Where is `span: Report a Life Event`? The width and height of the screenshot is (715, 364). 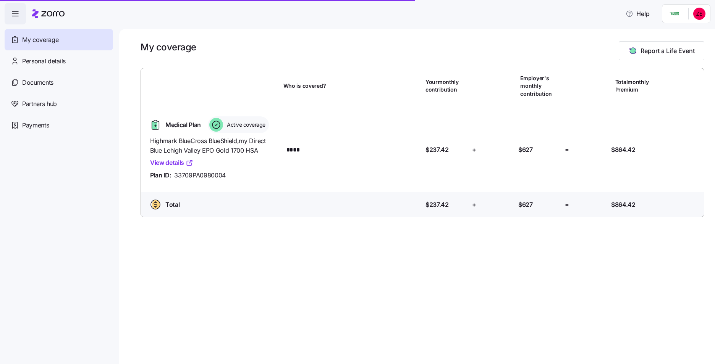
span: Report a Life Event is located at coordinates (667, 51).